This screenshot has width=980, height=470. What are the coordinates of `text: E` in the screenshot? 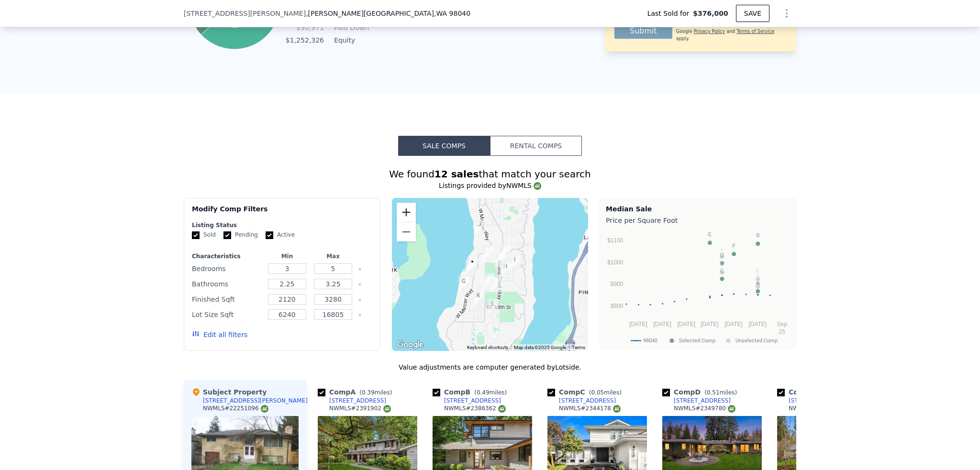 It's located at (710, 234).